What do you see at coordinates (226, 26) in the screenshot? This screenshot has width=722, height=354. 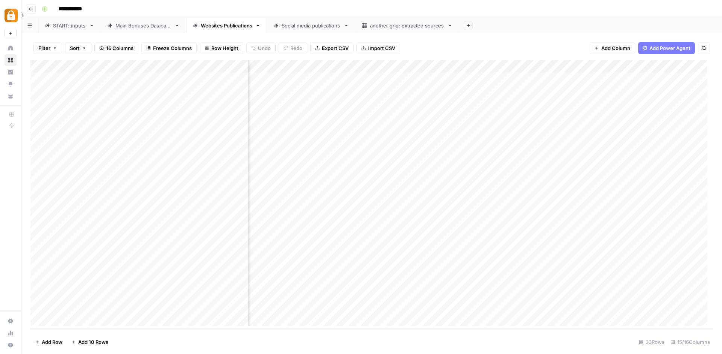 I see `div: Websites Publications` at bounding box center [226, 26].